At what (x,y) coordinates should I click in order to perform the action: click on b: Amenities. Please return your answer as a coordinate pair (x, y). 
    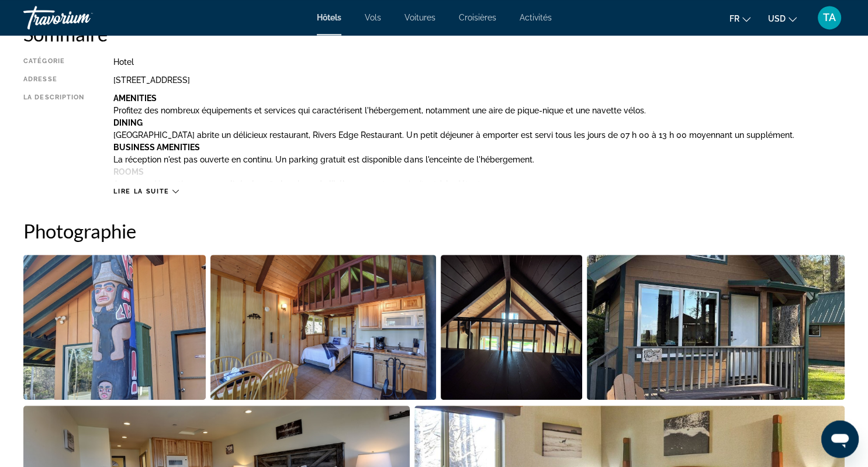
    Looking at the image, I should click on (135, 98).